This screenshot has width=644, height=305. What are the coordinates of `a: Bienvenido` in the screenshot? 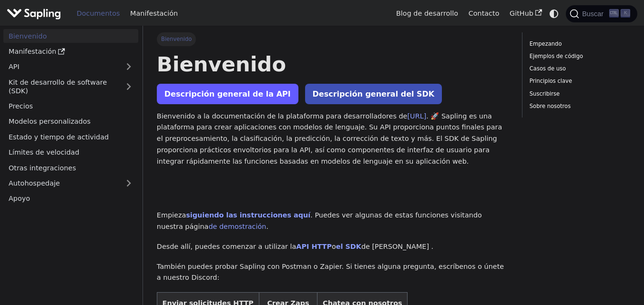 It's located at (71, 36).